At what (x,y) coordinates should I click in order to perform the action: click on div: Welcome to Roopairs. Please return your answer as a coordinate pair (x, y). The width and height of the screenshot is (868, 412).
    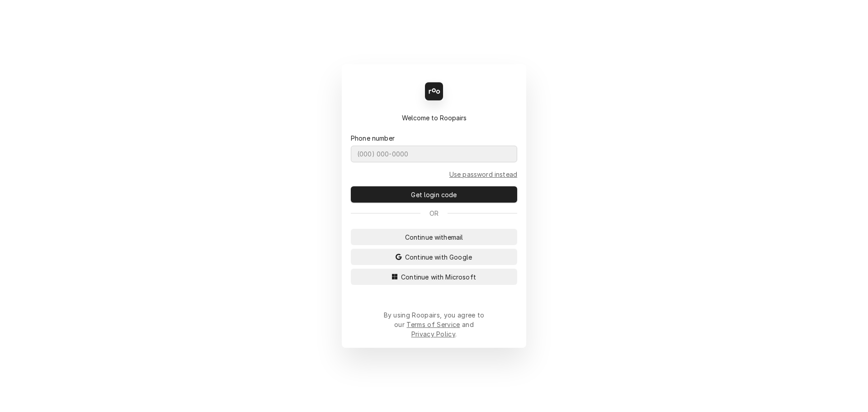
    Looking at the image, I should click on (434, 118).